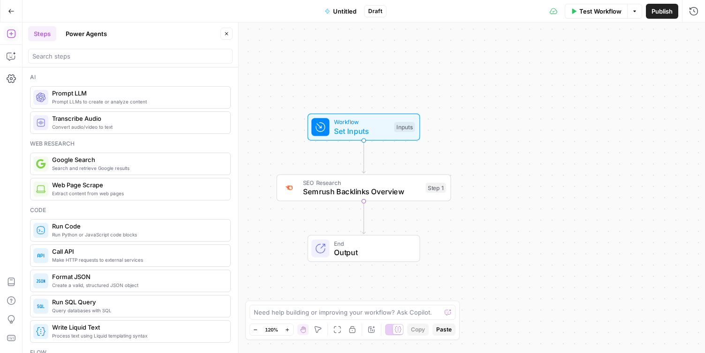 This screenshot has width=705, height=353. What do you see at coordinates (375, 11) in the screenshot?
I see `span: Draft` at bounding box center [375, 11].